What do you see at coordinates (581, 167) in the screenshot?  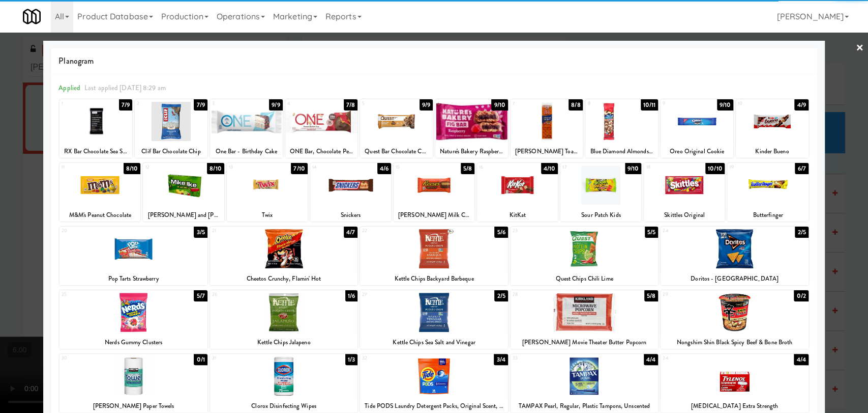 I see `div: 17` at bounding box center [581, 167].